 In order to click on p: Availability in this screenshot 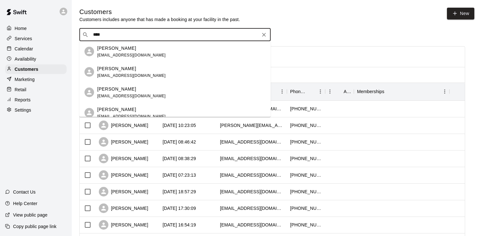, I will do `click(25, 59)`.